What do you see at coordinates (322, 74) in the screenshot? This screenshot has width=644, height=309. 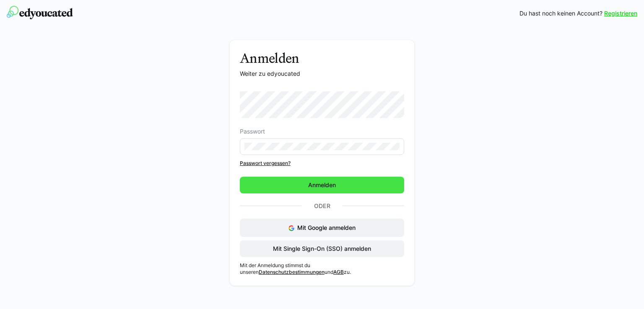 I see `p: Weiter zu edyoucated` at bounding box center [322, 74].